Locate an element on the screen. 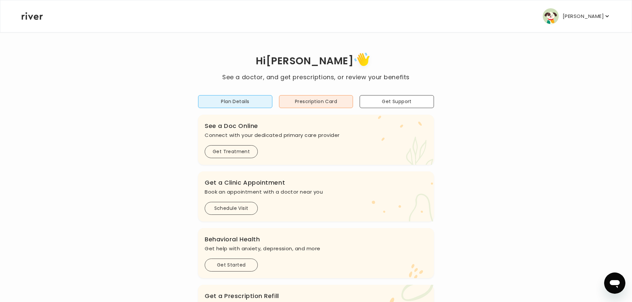  img: user avatar is located at coordinates (551, 16).